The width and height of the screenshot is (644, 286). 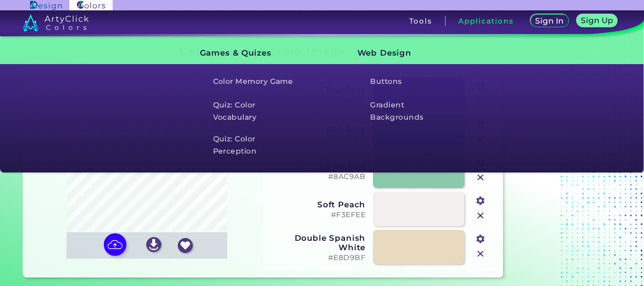 What do you see at coordinates (405, 82) in the screenshot?
I see `h5: Buttons` at bounding box center [405, 82].